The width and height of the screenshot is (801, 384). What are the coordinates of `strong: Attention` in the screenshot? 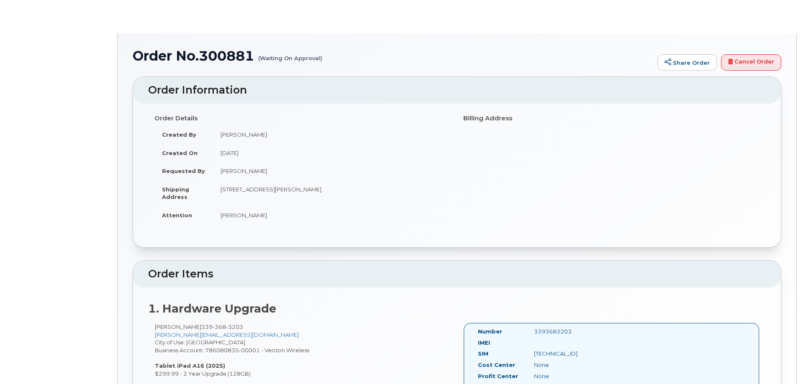 It's located at (177, 215).